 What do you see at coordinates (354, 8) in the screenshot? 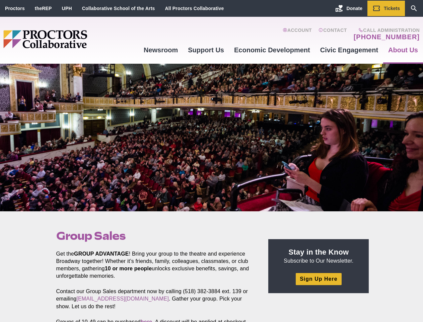
I see `span: Donate` at bounding box center [354, 8].